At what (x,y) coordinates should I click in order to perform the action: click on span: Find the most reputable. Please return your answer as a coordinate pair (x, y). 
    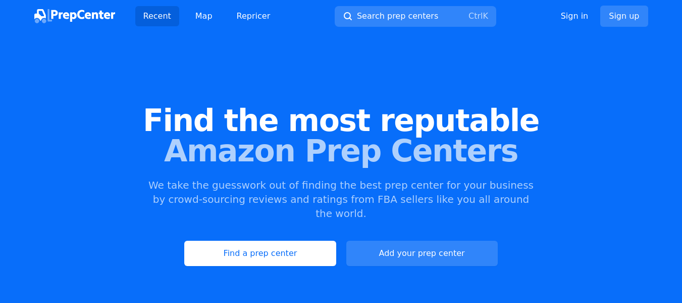
    Looking at the image, I should click on (341, 120).